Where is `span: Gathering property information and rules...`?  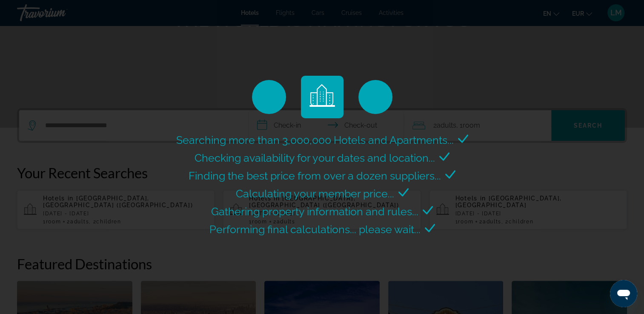
span: Gathering property information and rules... is located at coordinates (314, 211).